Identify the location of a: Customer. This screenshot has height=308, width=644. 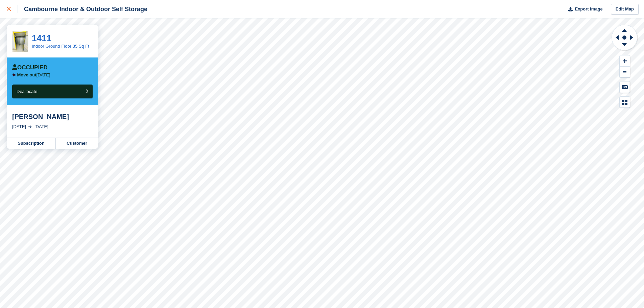
(77, 143).